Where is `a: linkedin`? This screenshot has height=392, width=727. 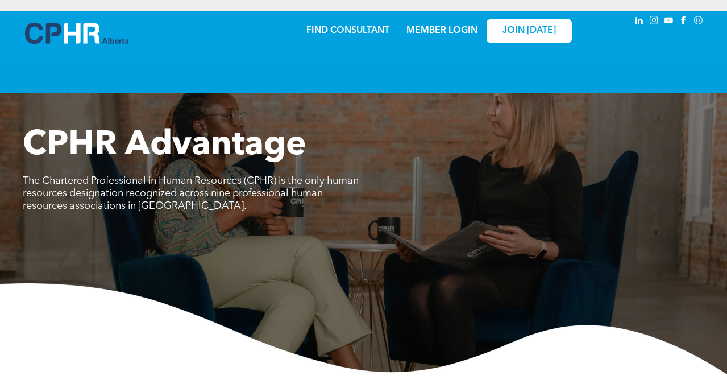 a: linkedin is located at coordinates (639, 22).